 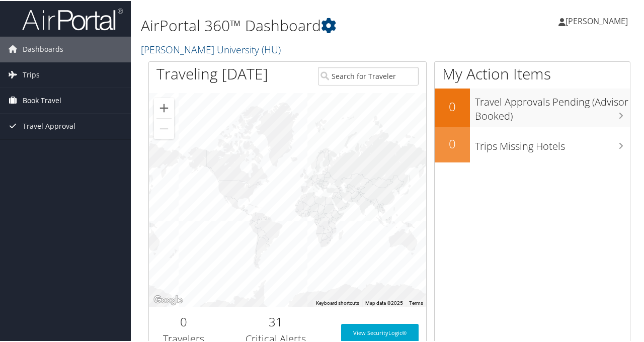 What do you see at coordinates (368, 75) in the screenshot?
I see `input: Search for Traveler` at bounding box center [368, 75].